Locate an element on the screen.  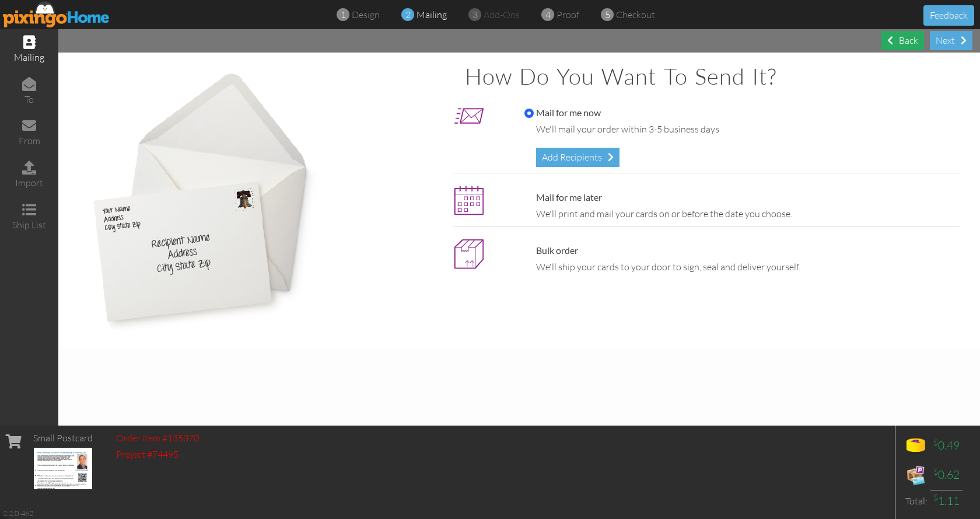
img: points-icon.png is located at coordinates (916, 446).